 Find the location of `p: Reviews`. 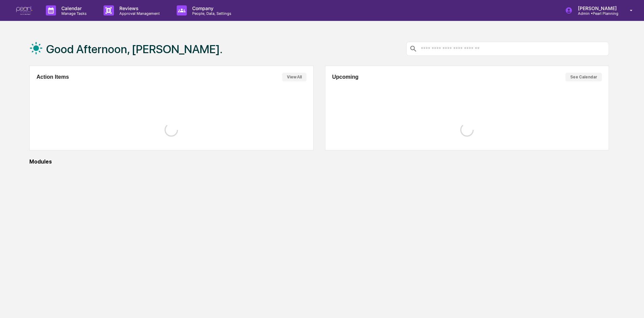

p: Reviews is located at coordinates (139, 8).